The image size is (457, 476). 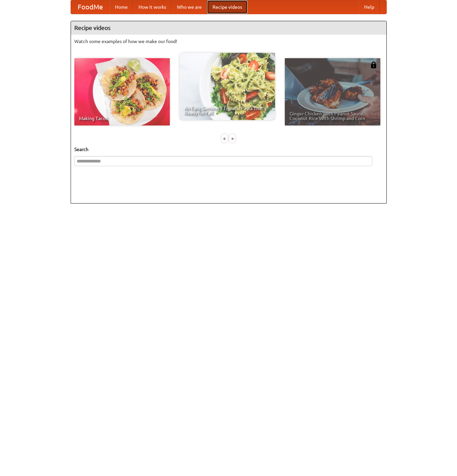 What do you see at coordinates (374, 65) in the screenshot?
I see `img: 483408.png` at bounding box center [374, 65].